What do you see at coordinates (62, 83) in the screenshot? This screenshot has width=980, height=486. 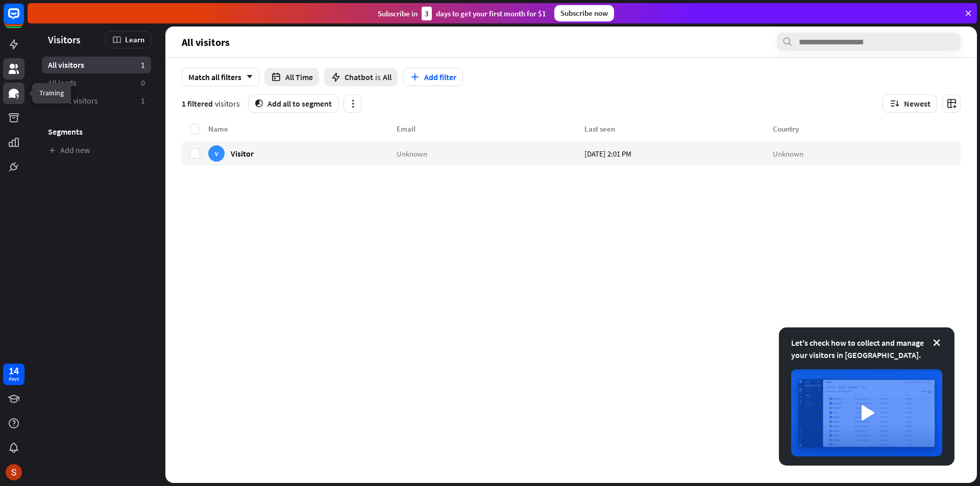 I see `span: All leads` at bounding box center [62, 83].